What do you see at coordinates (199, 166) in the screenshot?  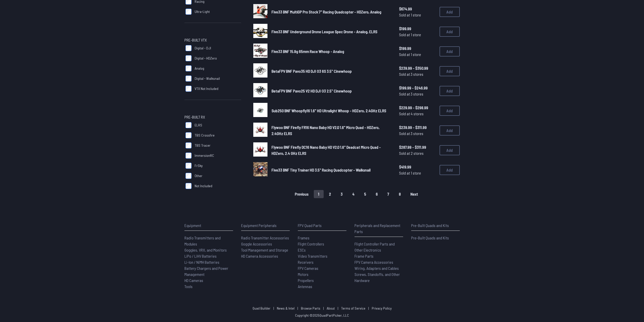 I see `span: FrSky` at bounding box center [199, 166].